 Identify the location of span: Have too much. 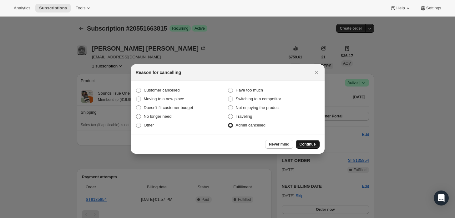
(249, 90).